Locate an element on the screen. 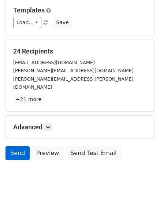  a: Send is located at coordinates (18, 153).